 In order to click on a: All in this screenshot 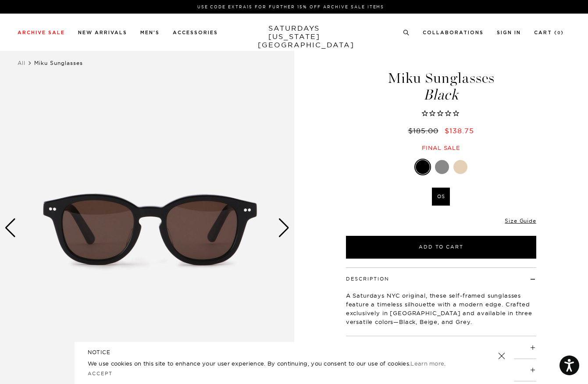, I will do `click(22, 63)`.